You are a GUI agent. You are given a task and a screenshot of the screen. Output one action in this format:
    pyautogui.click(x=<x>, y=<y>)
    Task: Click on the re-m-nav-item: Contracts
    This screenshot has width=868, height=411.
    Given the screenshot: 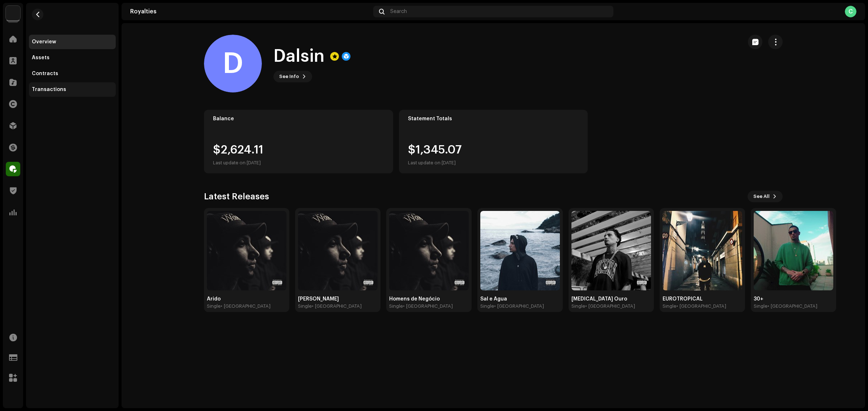 What is the action you would take?
    pyautogui.click(x=73, y=74)
    